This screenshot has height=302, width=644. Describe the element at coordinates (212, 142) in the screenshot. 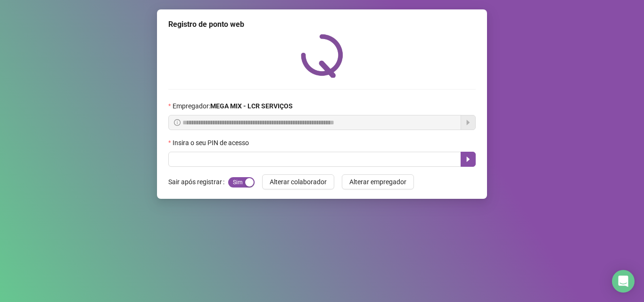

I see `label: Insira o seu PIN de acesso` at that location.